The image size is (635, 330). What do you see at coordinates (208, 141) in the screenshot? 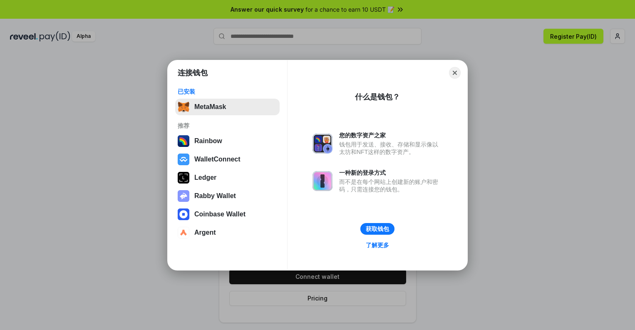
I see `div: Rainbow` at bounding box center [208, 141].